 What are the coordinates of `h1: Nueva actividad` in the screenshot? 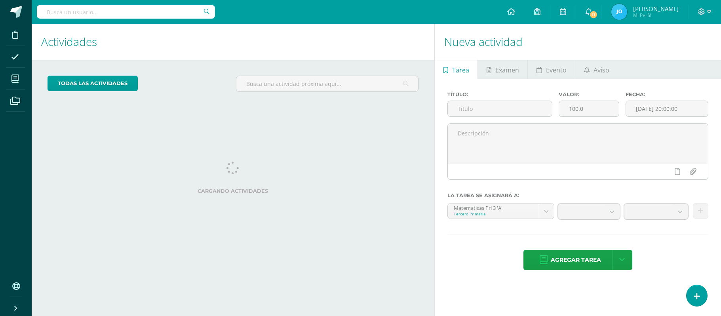 It's located at (577, 42).